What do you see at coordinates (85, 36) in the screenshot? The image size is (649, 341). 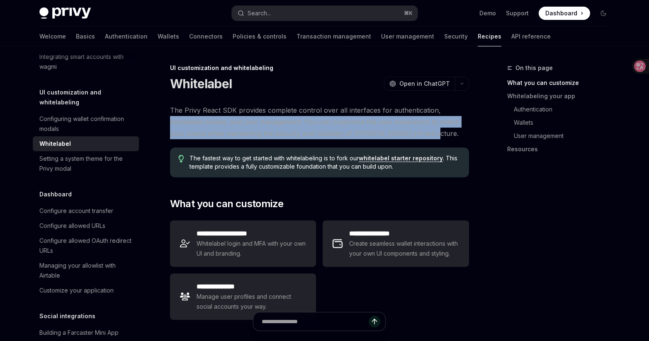 I see `a: Basics` at bounding box center [85, 36].